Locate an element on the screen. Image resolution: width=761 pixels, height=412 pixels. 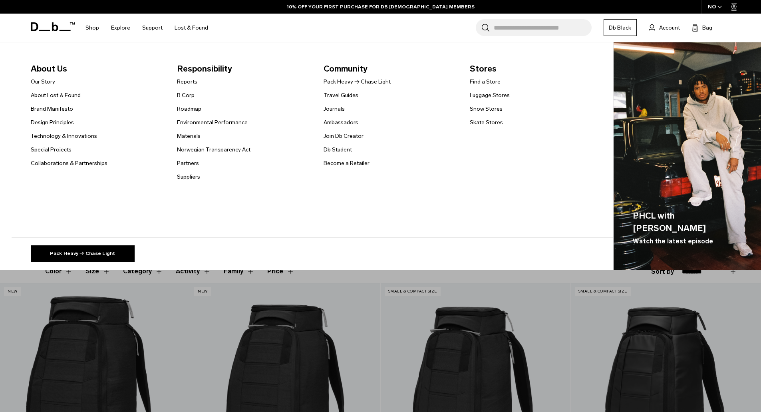
span: Bag is located at coordinates (707, 28).